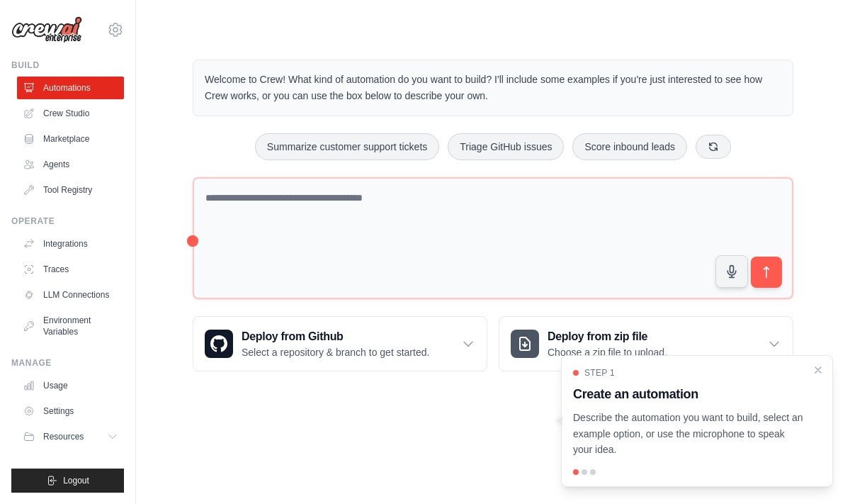 The width and height of the screenshot is (850, 504). What do you see at coordinates (815, 470) in the screenshot?
I see `div: Chat Widget` at bounding box center [815, 470].